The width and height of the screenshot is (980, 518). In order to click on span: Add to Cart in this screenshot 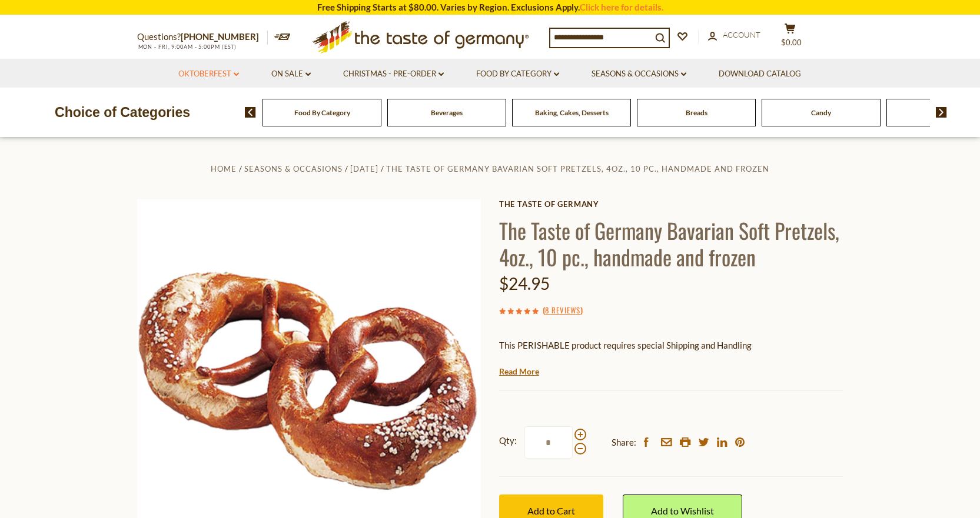, I will do `click(551, 510)`.